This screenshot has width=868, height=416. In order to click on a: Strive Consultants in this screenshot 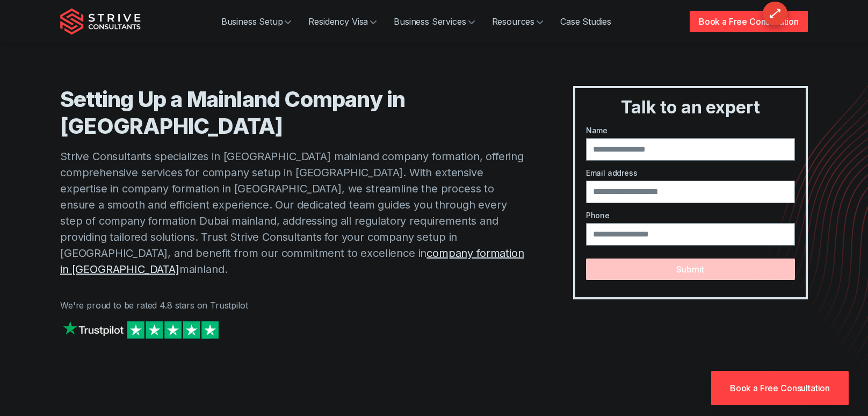, I will do `click(101, 22)`.